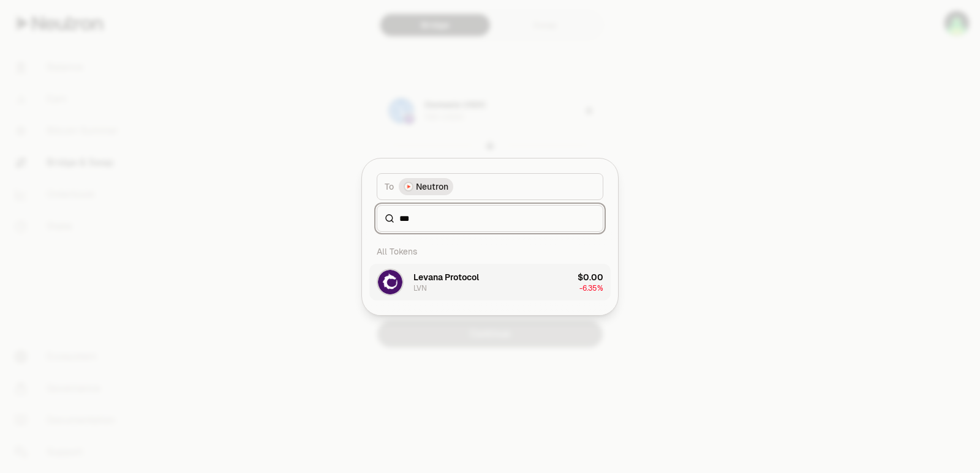 The height and width of the screenshot is (473, 980). I want to click on div: Levana Protocol, so click(446, 278).